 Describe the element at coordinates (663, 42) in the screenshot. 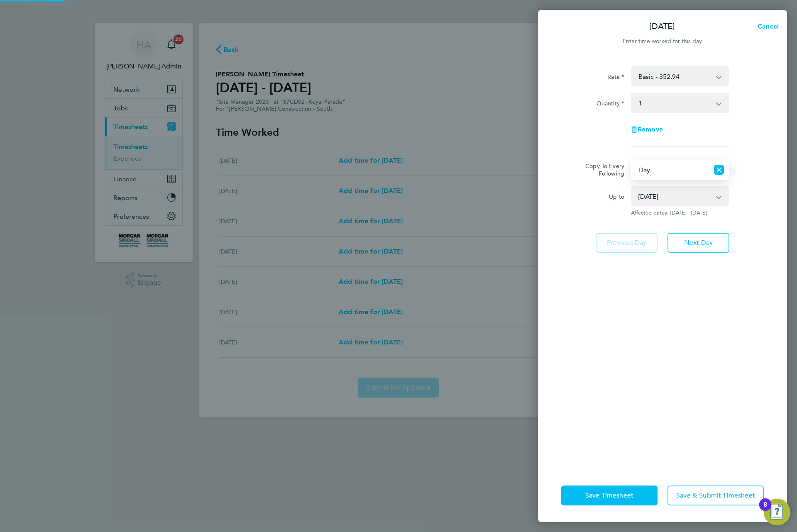

I see `div: Enter time worked for this day.` at that location.